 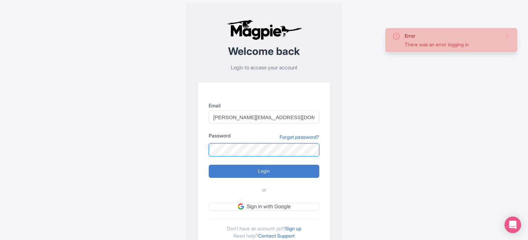 What do you see at coordinates (264, 30) in the screenshot?
I see `img: logo-ab69f6fb50320c5b225c76a69d11143b.png` at bounding box center [264, 30].